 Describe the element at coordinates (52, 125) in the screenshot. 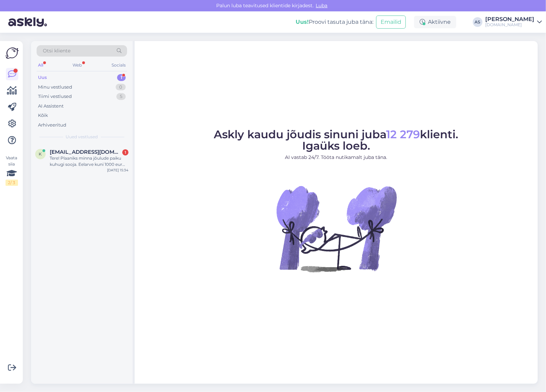

I see `div: Arhiveeritud` at that location.